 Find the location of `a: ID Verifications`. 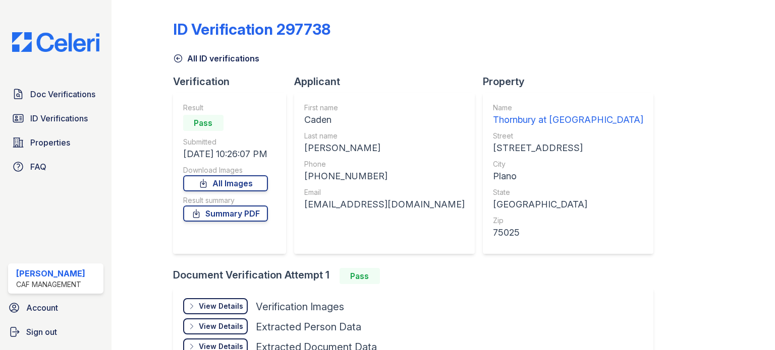

a: ID Verifications is located at coordinates (55, 119).